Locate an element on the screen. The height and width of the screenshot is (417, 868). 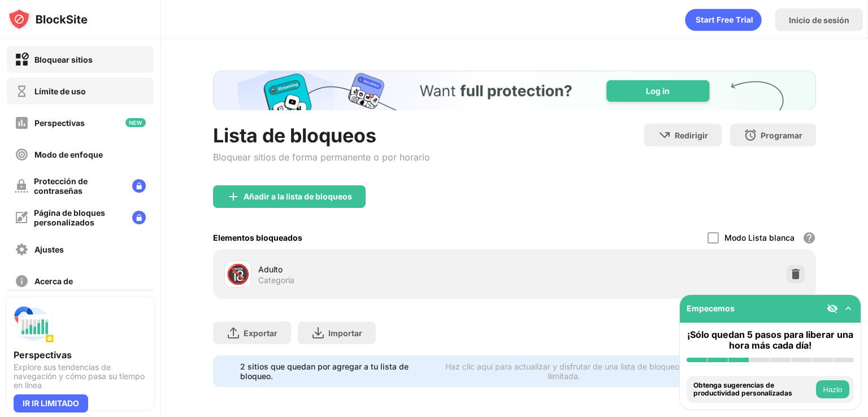
font: Hazlo is located at coordinates (833, 390).